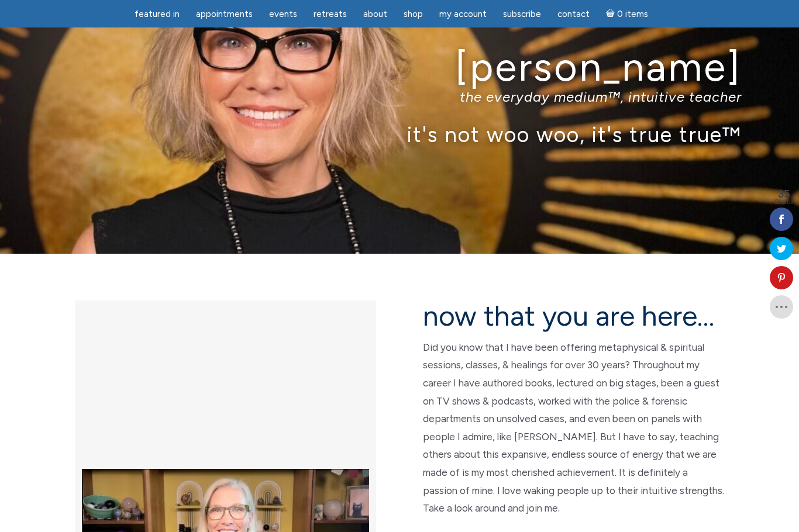 This screenshot has height=532, width=799. I want to click on a: Subscribe, so click(522, 14).